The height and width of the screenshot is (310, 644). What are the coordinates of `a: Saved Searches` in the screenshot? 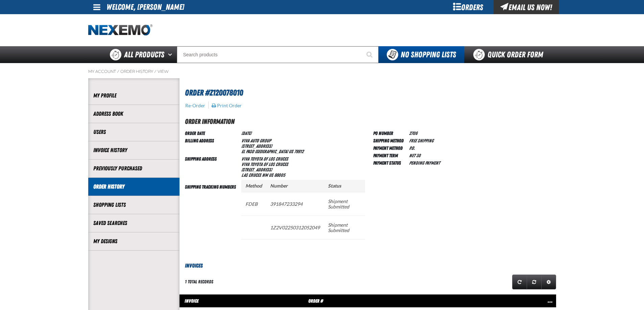 It's located at (134, 223).